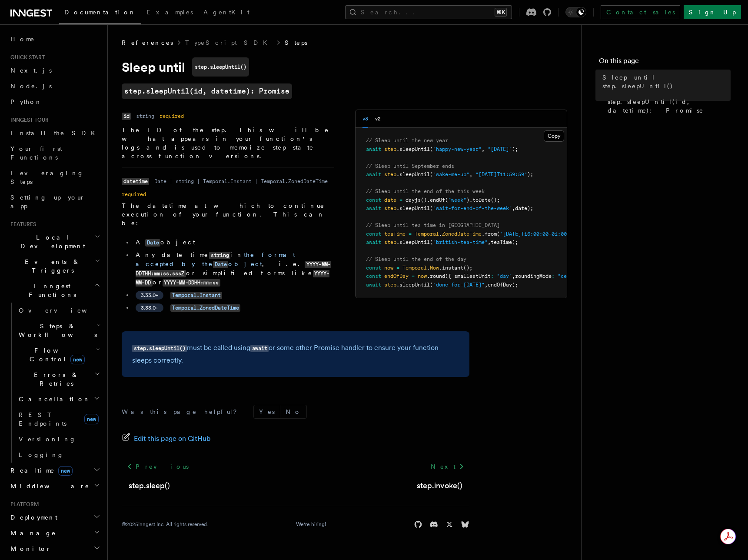  Describe the element at coordinates (410, 166) in the screenshot. I see `span: // Sleep until September ends` at that location.